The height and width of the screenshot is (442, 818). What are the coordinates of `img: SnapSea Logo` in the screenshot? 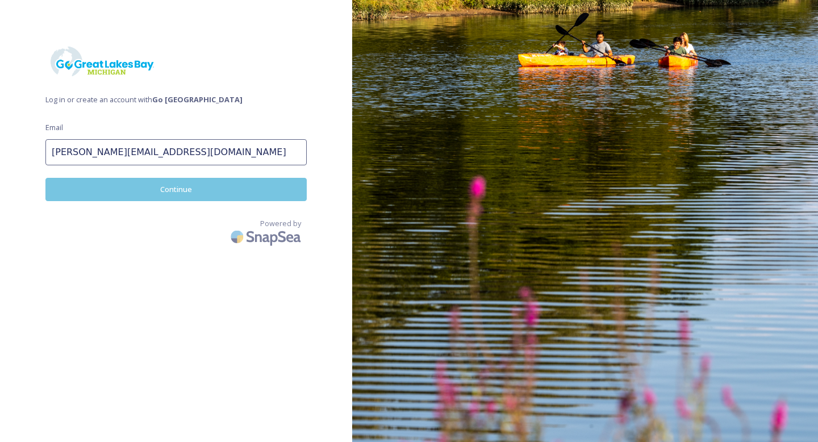 It's located at (267, 236).